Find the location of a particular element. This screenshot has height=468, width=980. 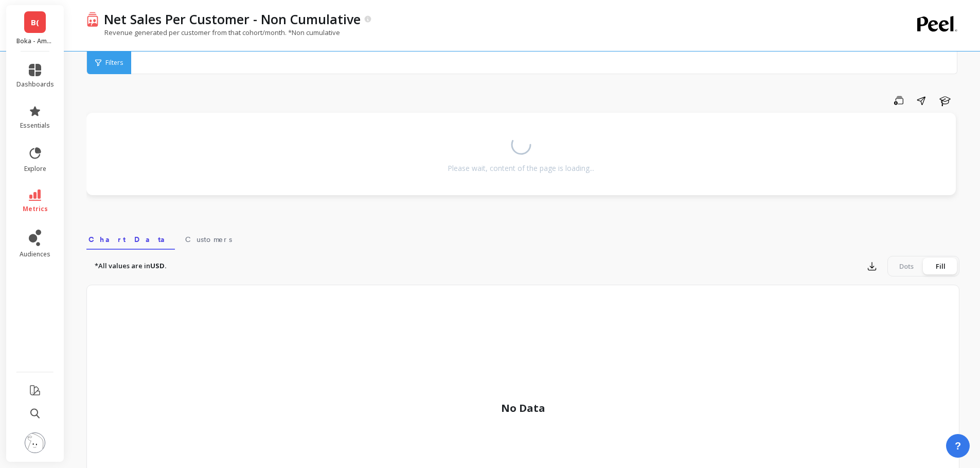

p: No Data is located at coordinates (523, 409).